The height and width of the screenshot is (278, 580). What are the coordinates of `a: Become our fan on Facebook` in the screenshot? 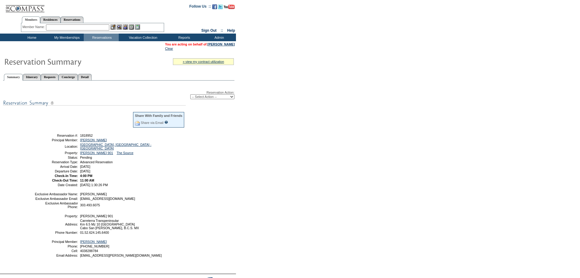 It's located at (215, 8).